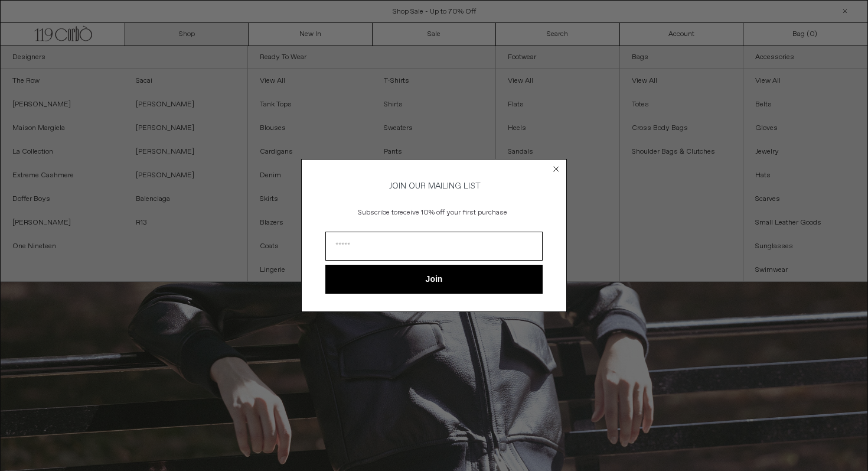  Describe the element at coordinates (556, 169) in the screenshot. I see `button: Close dialog` at that location.